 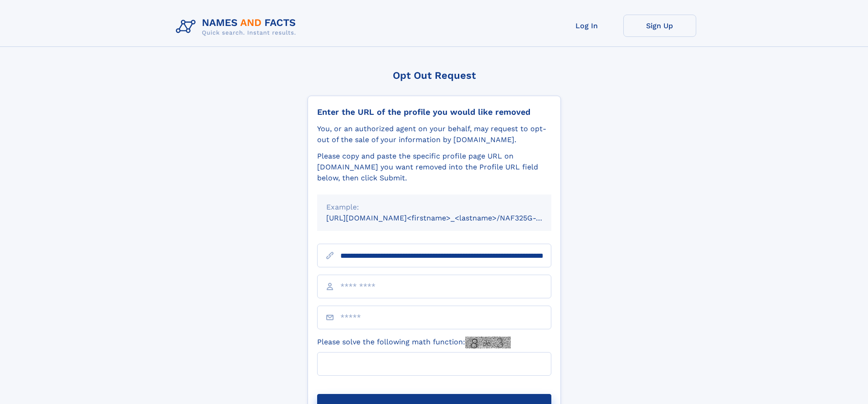 I want to click on div: Opt Out Request, so click(x=434, y=75).